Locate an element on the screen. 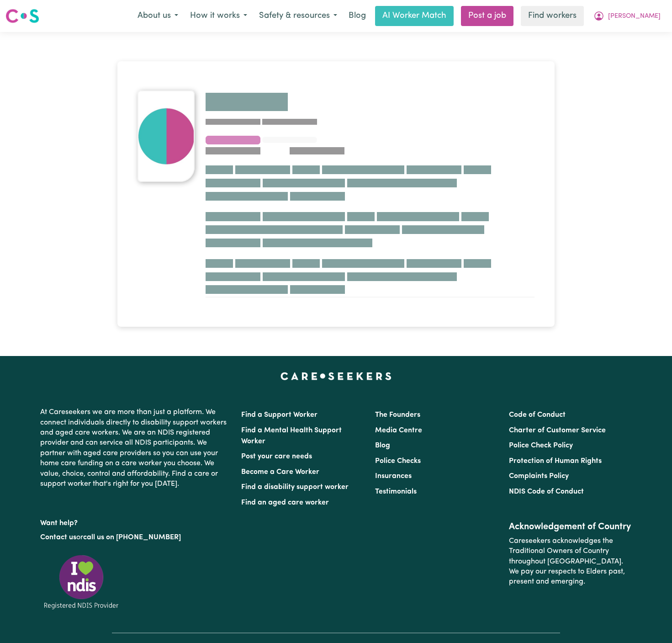  a: Charter of Customer Service is located at coordinates (557, 430).